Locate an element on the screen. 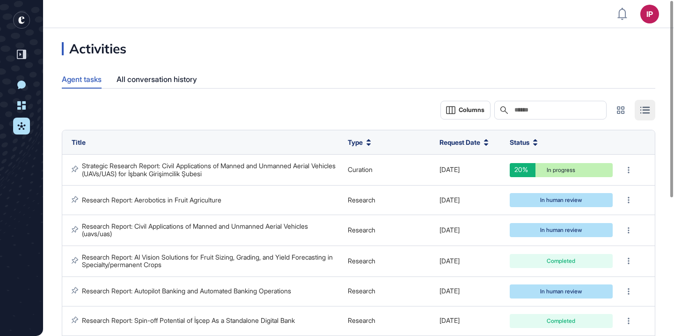  button: Status is located at coordinates (524, 142).